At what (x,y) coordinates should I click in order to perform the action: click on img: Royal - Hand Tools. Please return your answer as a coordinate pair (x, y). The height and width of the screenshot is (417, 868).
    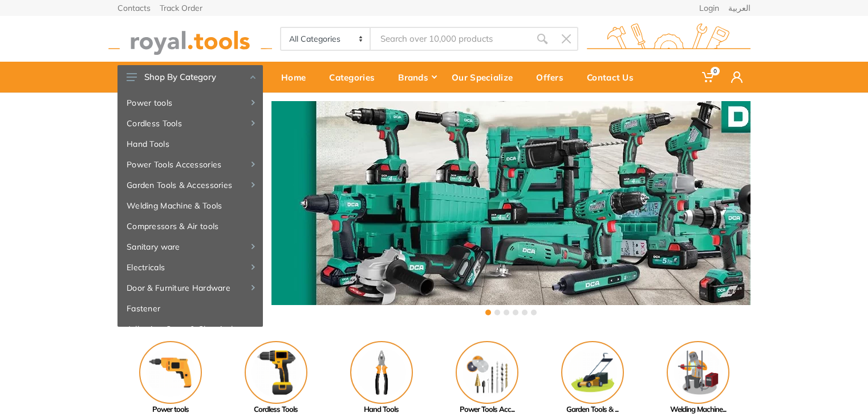
    Looking at the image, I should click on (382, 372).